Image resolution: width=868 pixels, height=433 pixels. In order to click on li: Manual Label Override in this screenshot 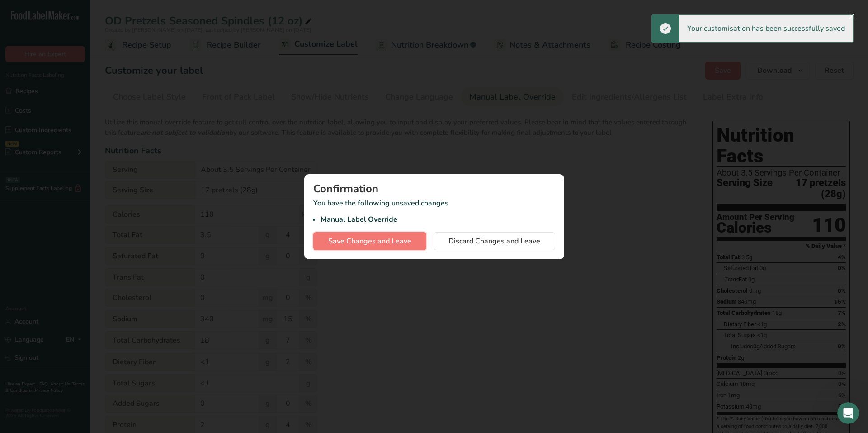, I will do `click(437, 220)`.